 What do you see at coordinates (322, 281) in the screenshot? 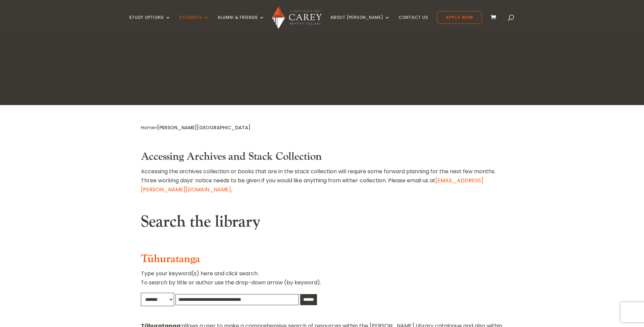
I see `p: Type your keyword(s) here and click search. To search by title or author use the drop-down arrow ...` at bounding box center [322, 281].